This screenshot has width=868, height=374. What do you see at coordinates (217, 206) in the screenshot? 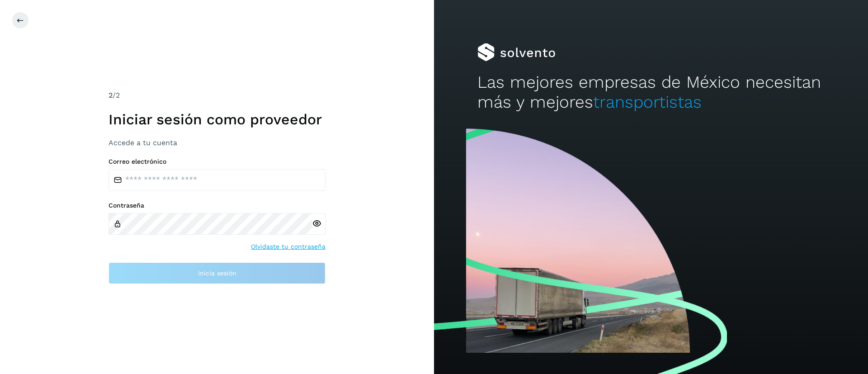
I see `label: Contraseña` at bounding box center [217, 206].